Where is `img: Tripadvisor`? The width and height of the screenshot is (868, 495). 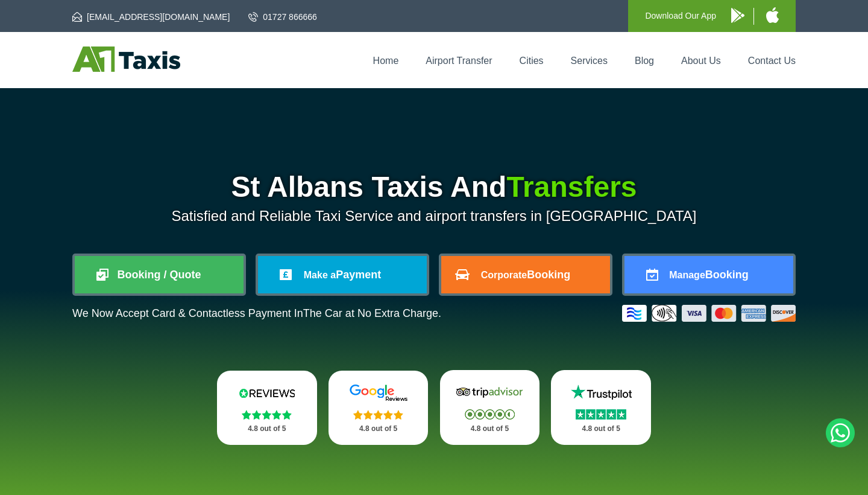
img: Tripadvisor is located at coordinates (490, 392).